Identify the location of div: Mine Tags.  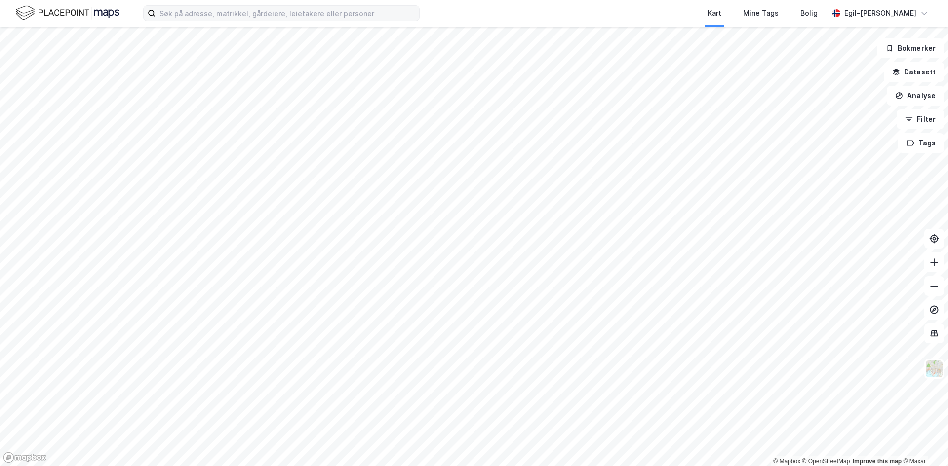
(761, 13).